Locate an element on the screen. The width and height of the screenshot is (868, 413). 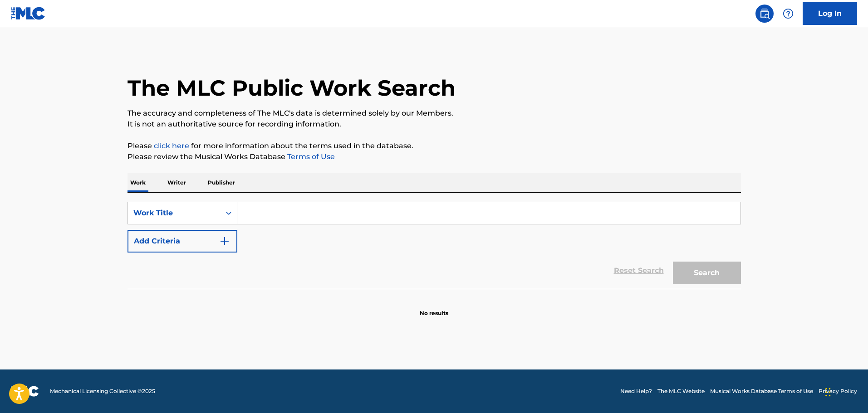
p: Please review the Musical Works Database is located at coordinates (434, 157).